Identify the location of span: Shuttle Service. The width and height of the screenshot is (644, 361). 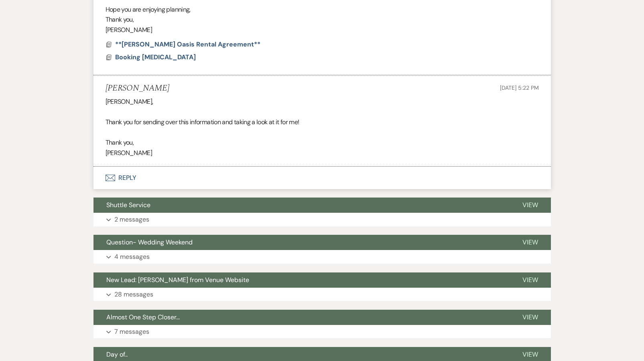
(129, 205).